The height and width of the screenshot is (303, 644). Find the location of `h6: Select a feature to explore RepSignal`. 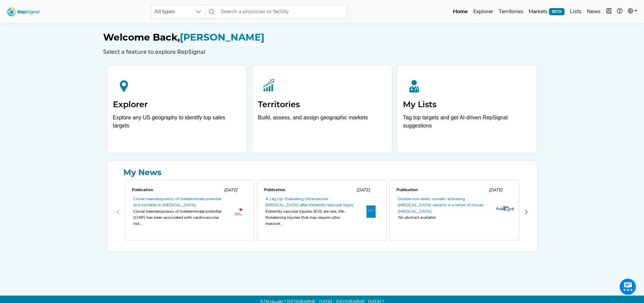

h6: Select a feature to explore RepSignal is located at coordinates (322, 52).